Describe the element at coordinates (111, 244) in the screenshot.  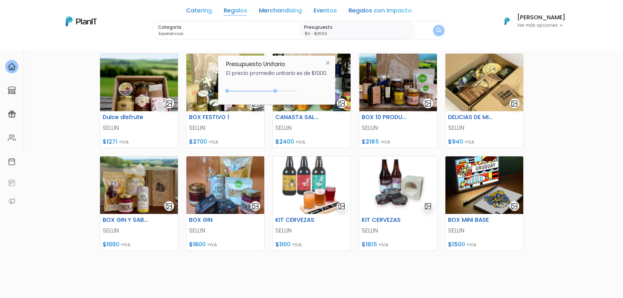
I see `span: $1090` at that location.